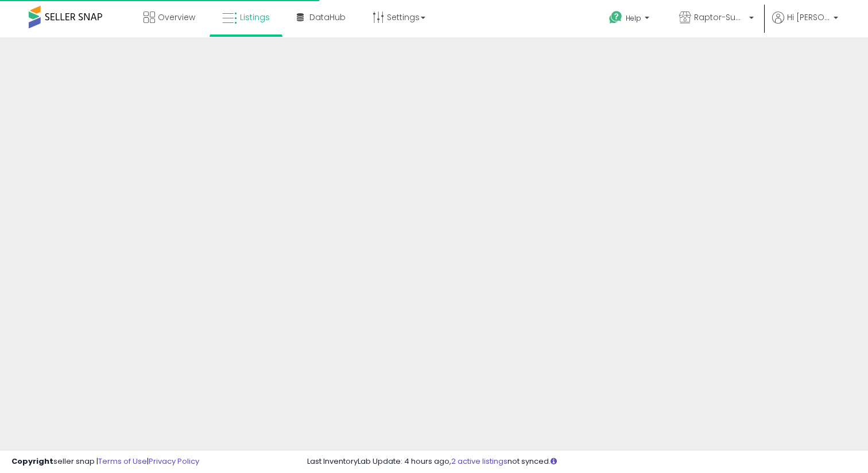  Describe the element at coordinates (122, 461) in the screenshot. I see `a: Terms of Use` at that location.